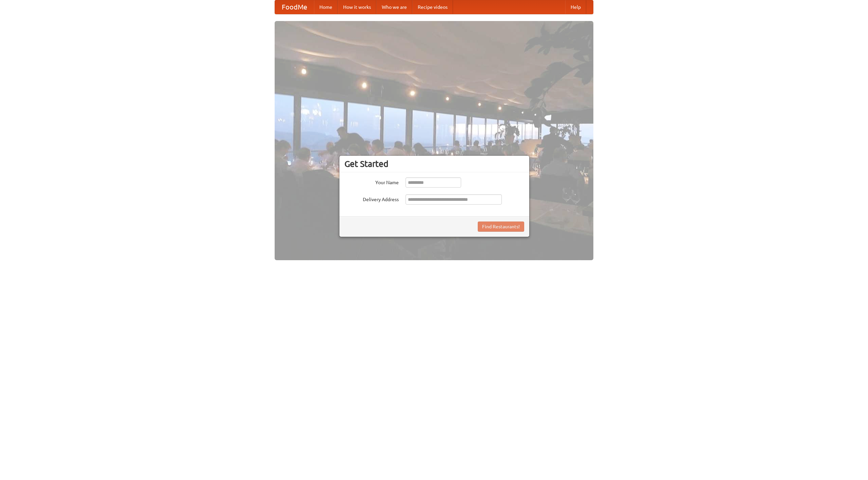  I want to click on a: Help, so click(576, 7).